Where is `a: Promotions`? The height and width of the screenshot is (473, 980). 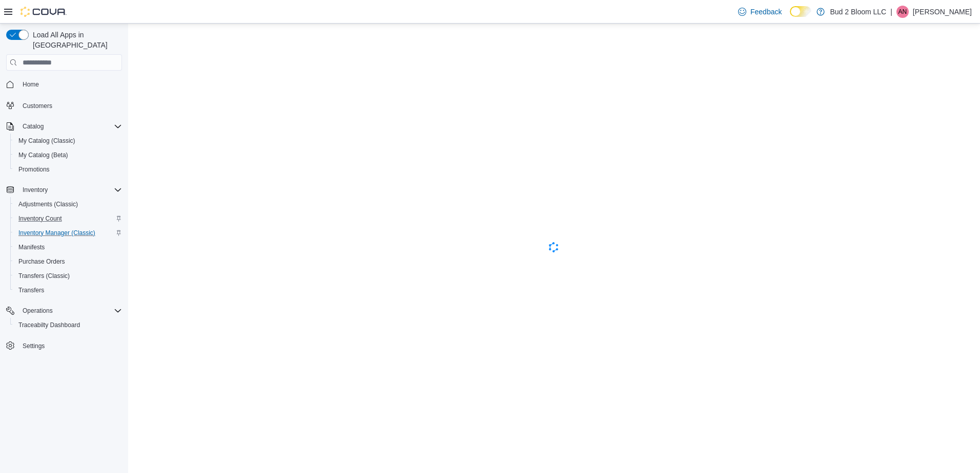
a: Promotions is located at coordinates (34, 170).